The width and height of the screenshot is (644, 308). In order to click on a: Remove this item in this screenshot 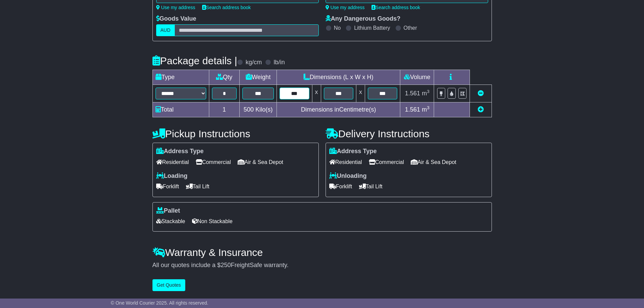, I will do `click(481, 93)`.